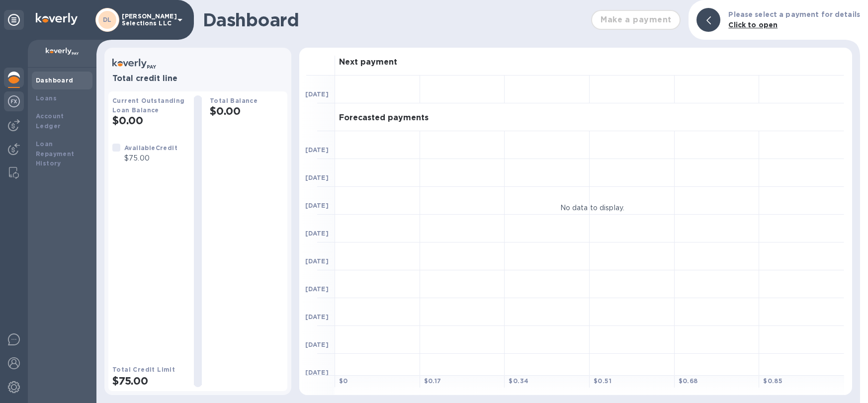  Describe the element at coordinates (344, 381) in the screenshot. I see `b: $ 0` at that location.